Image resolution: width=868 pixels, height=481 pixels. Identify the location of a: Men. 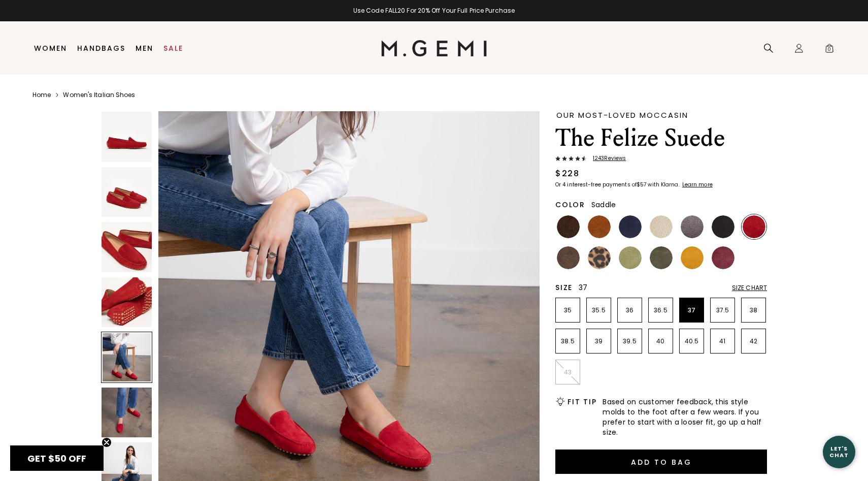
(144, 48).